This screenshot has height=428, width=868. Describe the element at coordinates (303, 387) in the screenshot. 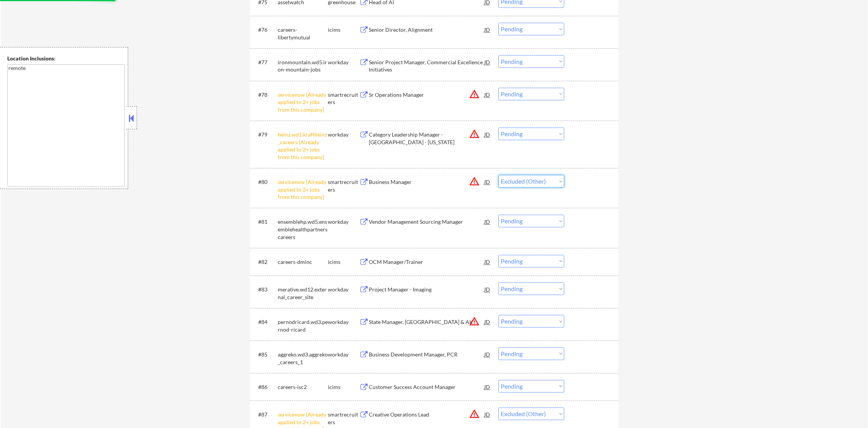

I see `div: careers-isc2` at that location.